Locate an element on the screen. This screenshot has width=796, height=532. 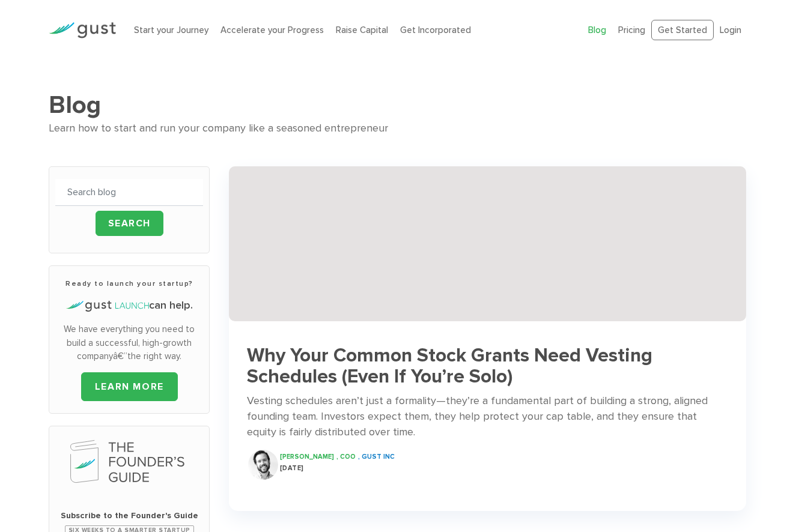
h3: Why Your Common Stock Grants Need Vesting Schedules (Even If You’re Solo) is located at coordinates (487, 366).